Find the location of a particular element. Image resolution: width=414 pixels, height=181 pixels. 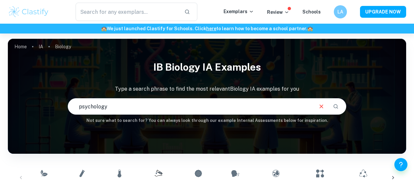

img: Clastify logo is located at coordinates (29, 12).